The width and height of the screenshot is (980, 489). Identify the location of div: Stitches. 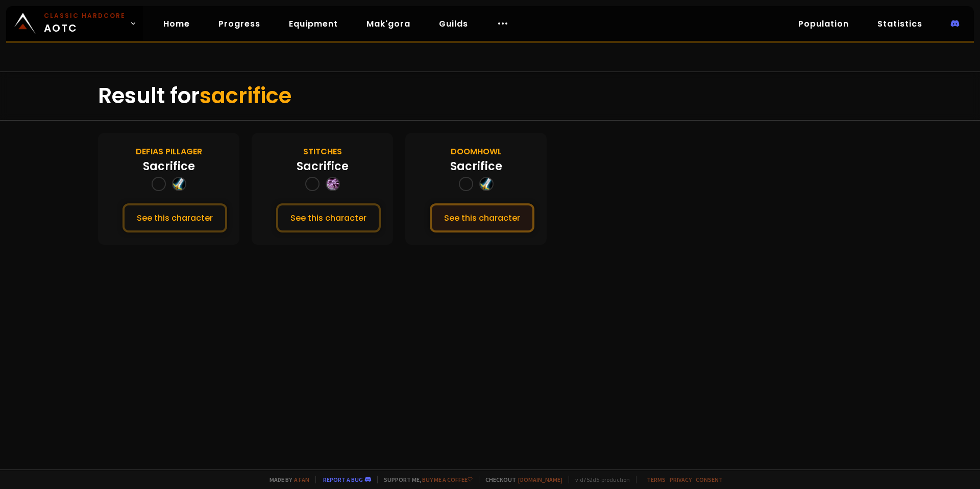
(322, 151).